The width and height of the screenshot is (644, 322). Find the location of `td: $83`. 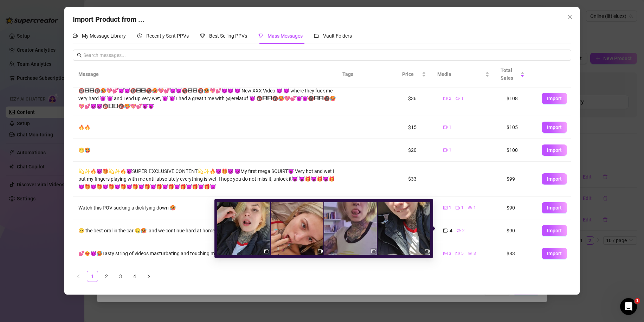

td: $83 is located at coordinates (519, 253).